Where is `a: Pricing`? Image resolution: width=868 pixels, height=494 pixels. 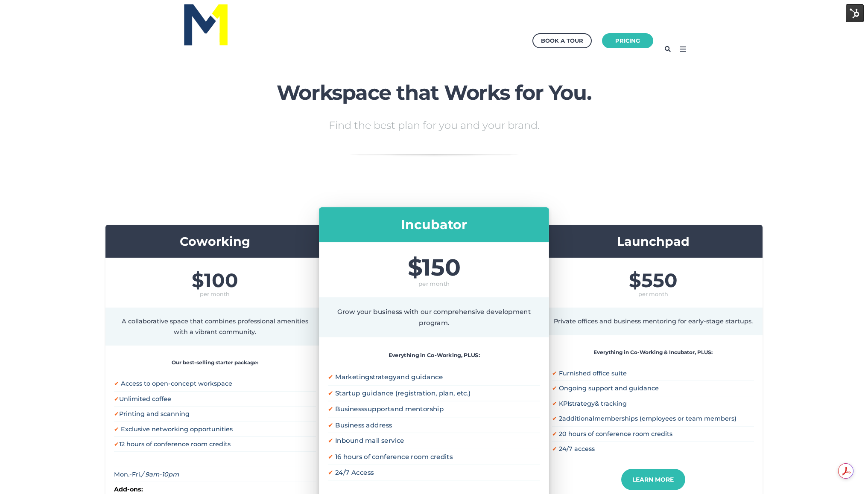
a: Pricing is located at coordinates (627, 41).